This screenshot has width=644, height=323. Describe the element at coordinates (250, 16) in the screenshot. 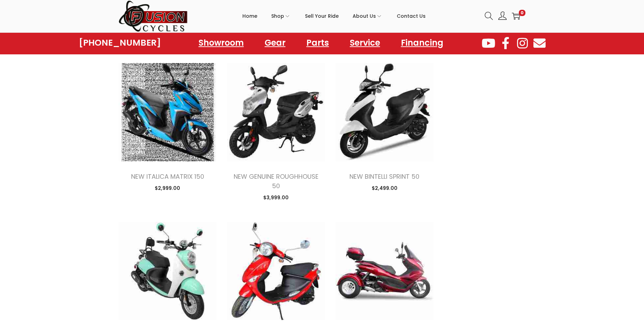

I see `span: Home` at that location.